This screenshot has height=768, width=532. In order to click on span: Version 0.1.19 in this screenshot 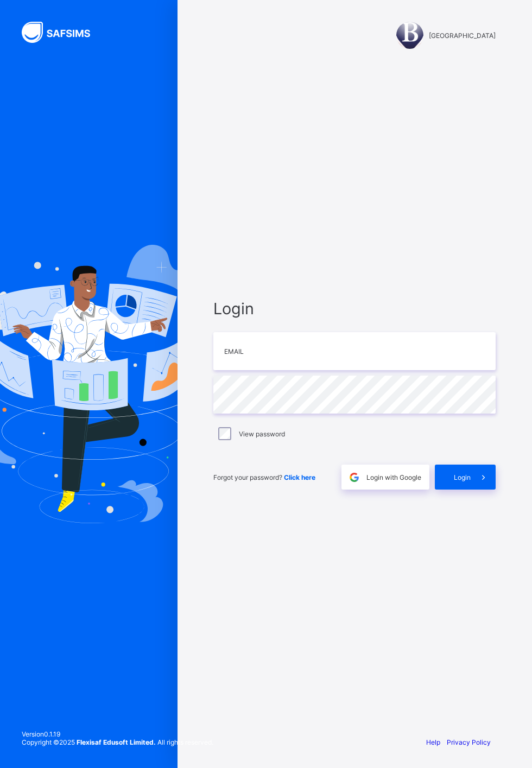, I will do `click(117, 734)`.